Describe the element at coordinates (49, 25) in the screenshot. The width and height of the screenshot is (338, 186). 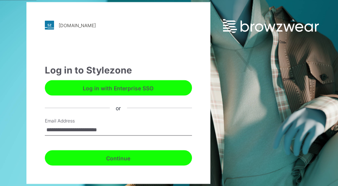
I see `img: stylezone-logo.562084cfcfab977791bfbf7441f1a819.svg` at that location.